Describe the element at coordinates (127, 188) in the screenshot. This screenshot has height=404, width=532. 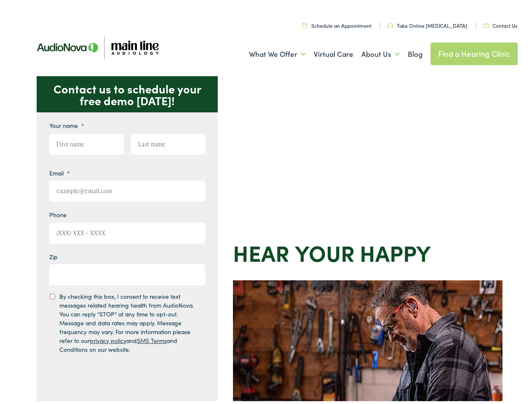
I see `input: example@email.com` at that location.